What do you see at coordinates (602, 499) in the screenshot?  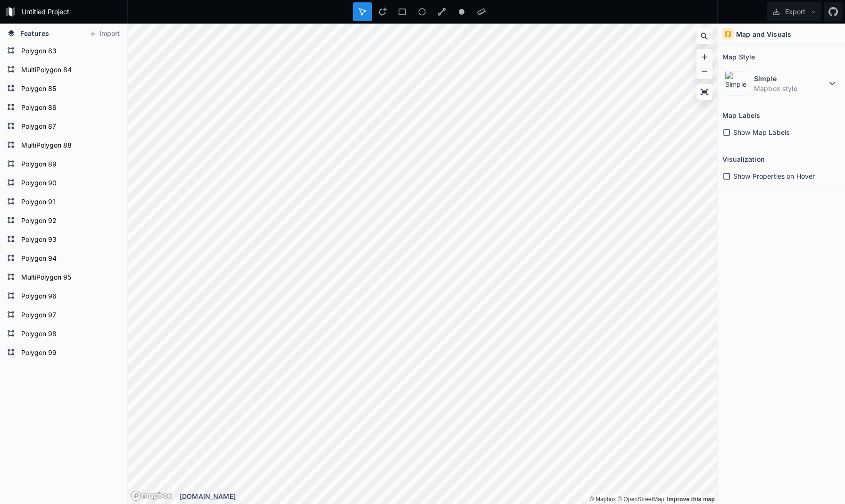 I see `a: Mapbox` at bounding box center [602, 499].